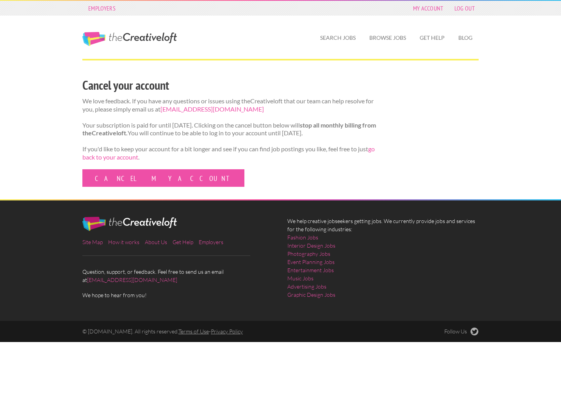  What do you see at coordinates (163, 178) in the screenshot?
I see `a: Cancel my account` at bounding box center [163, 178].